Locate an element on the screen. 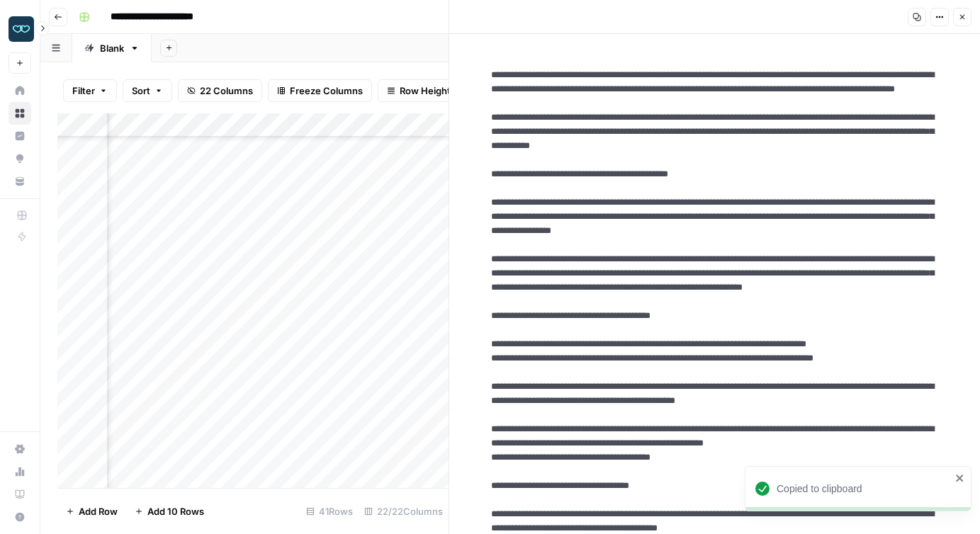  span: Add Row is located at coordinates (98, 511).